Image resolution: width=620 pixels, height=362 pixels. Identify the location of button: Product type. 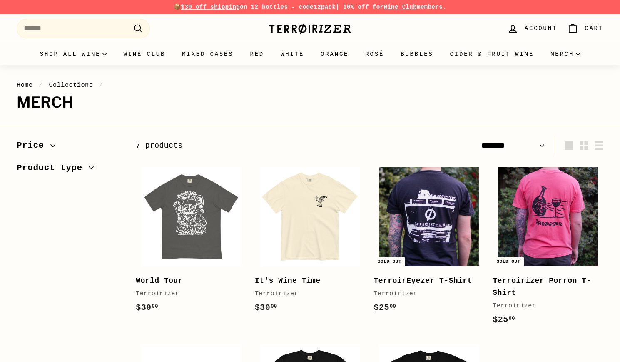
(70, 170).